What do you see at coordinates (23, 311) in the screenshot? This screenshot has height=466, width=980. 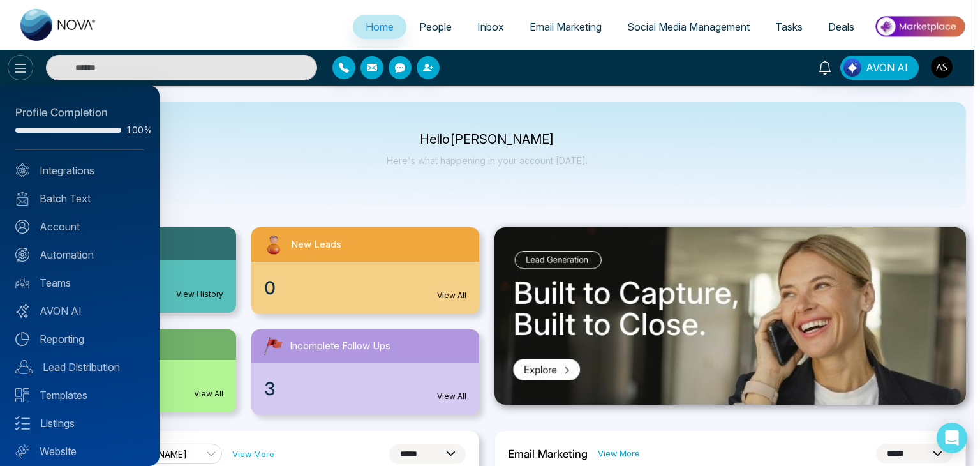 I see `img: Avon-AI.svg` at bounding box center [23, 311].